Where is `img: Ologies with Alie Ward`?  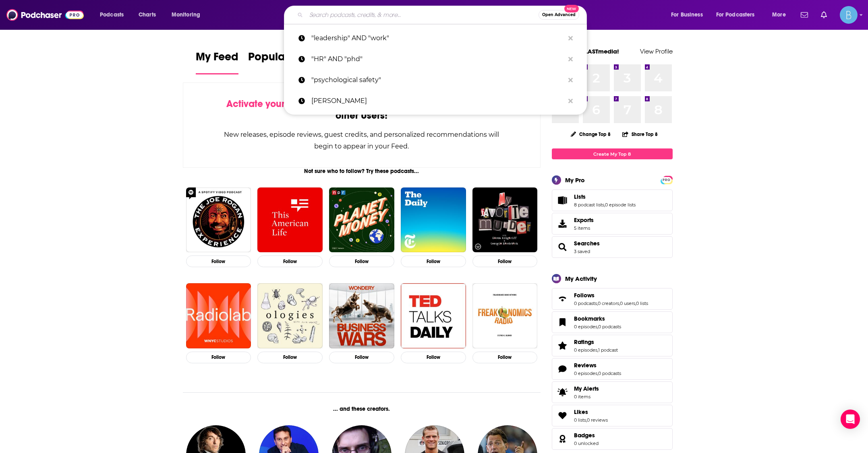
img: Ologies with Alie Ward is located at coordinates (290, 315).